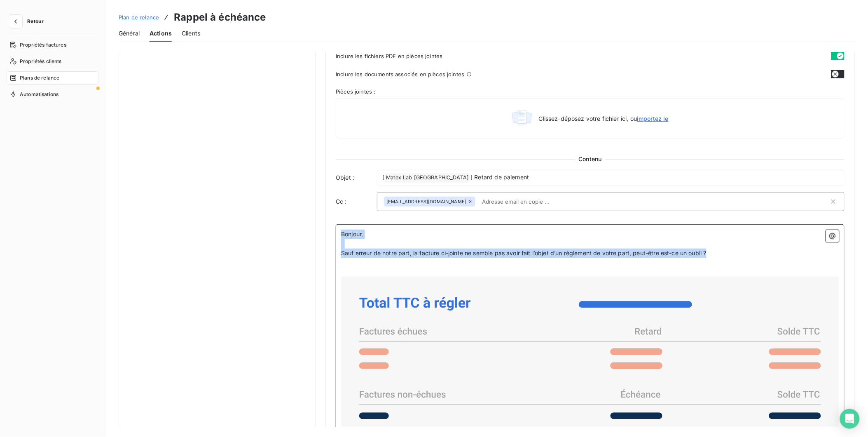  Describe the element at coordinates (522, 118) in the screenshot. I see `img: illustration` at that location.